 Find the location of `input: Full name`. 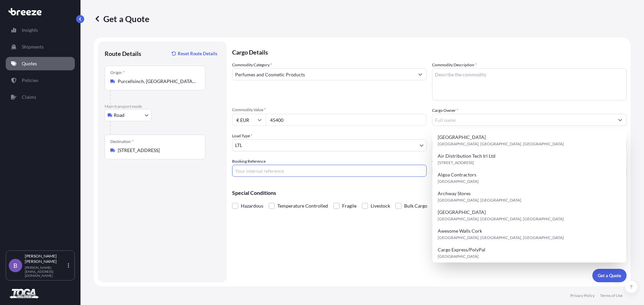

input: Full name is located at coordinates (523, 120).